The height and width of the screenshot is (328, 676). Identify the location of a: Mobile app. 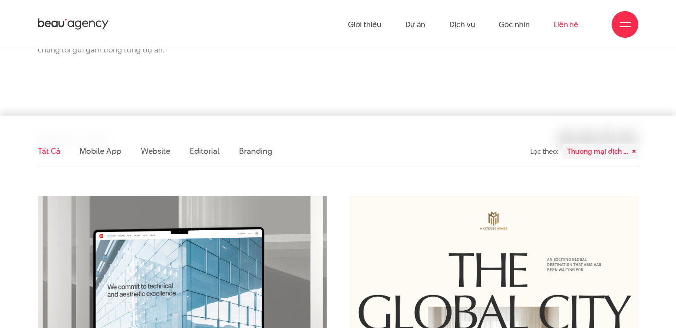
(100, 151).